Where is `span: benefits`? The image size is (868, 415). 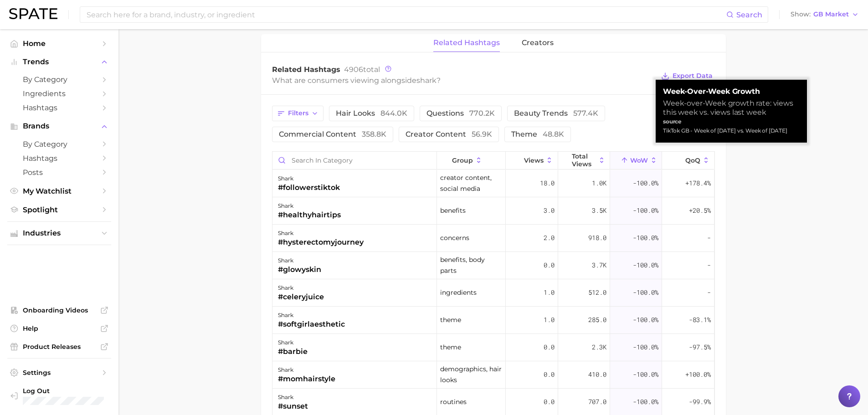
span: benefits is located at coordinates (453, 210).